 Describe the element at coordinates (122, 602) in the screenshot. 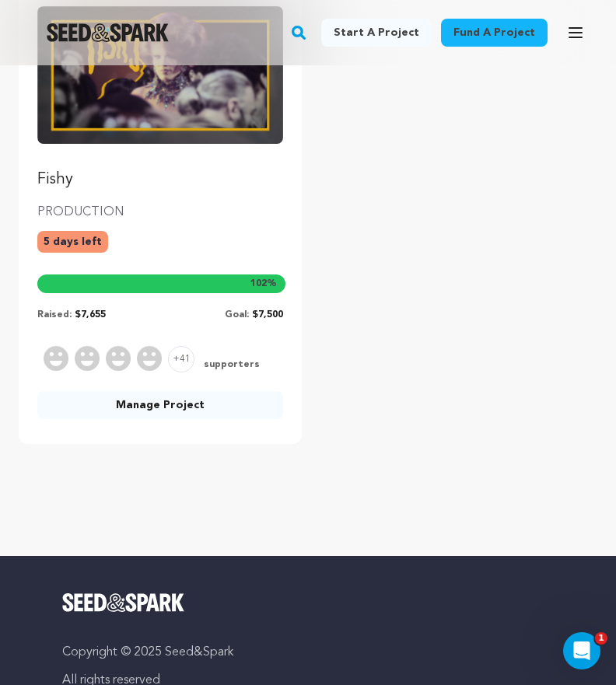

I see `img: Seed&Spark Logo` at that location.